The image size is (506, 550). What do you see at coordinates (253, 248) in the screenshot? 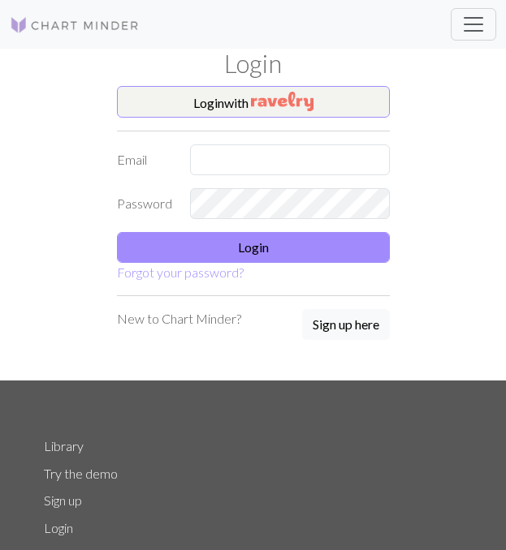
I see `button: Login` at bounding box center [253, 248].